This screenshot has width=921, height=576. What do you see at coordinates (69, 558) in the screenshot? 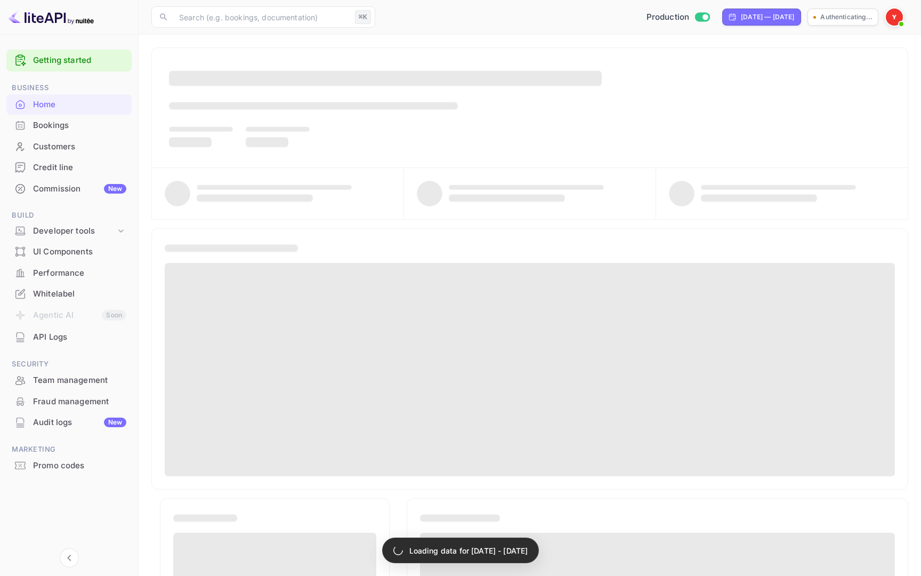
I see `button: Collapse navigation` at bounding box center [69, 558].